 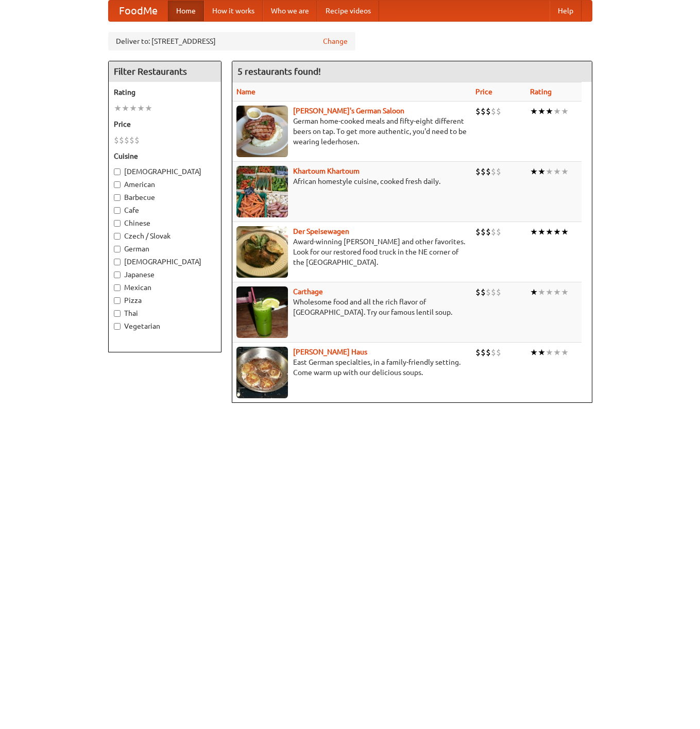 I want to click on label: Cafe, so click(x=165, y=210).